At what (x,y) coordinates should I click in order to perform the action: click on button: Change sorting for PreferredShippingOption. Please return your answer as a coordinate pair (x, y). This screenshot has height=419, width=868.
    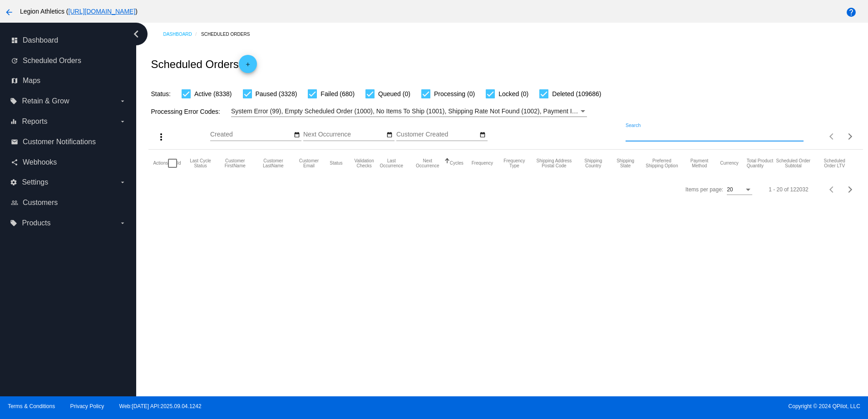
    Looking at the image, I should click on (662, 163).